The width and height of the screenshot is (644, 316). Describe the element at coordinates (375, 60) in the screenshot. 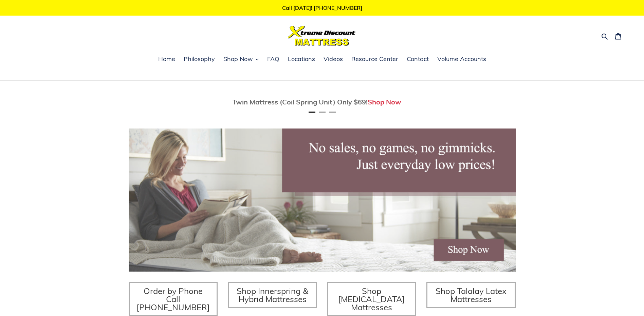

I see `a: Resource Center` at that location.